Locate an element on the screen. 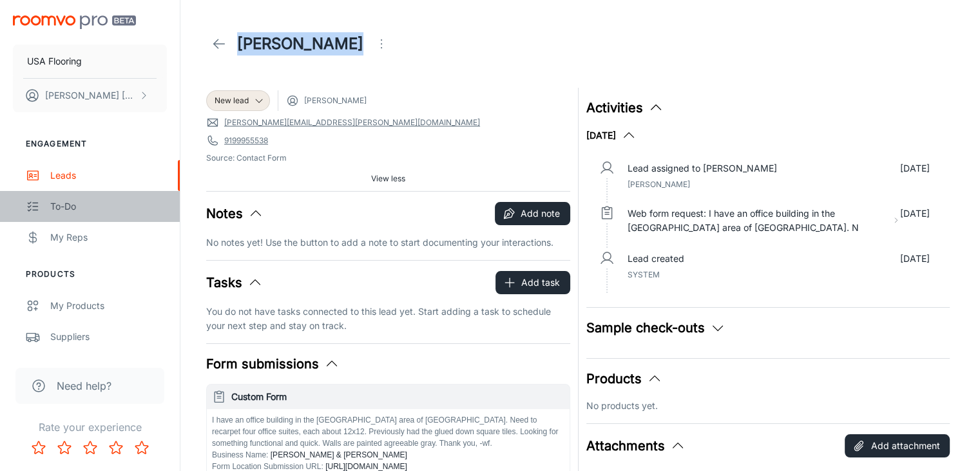  button: Form submissions is located at coordinates (272, 364).